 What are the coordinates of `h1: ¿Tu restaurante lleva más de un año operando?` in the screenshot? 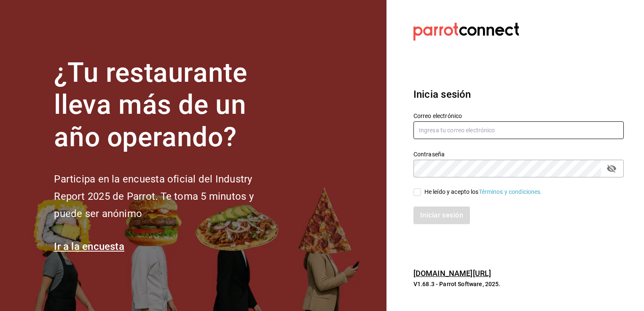 It's located at (168, 105).